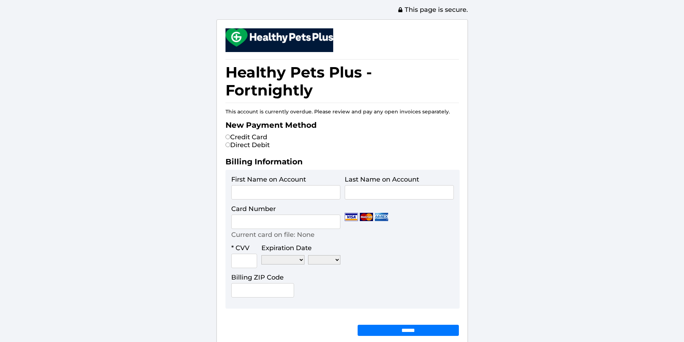  Describe the element at coordinates (228, 145) in the screenshot. I see `input: Direct Debit` at that location.